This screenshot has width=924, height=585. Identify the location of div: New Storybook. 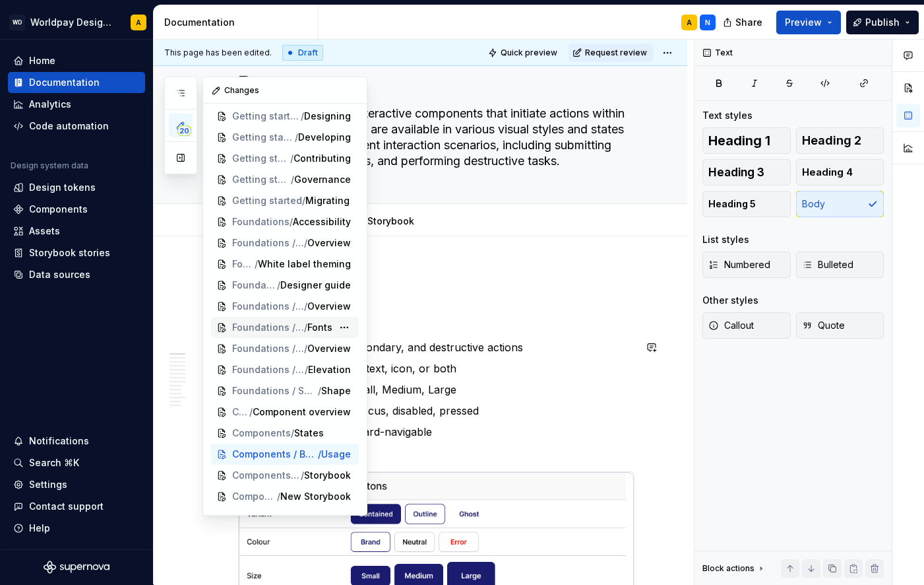
(378, 220).